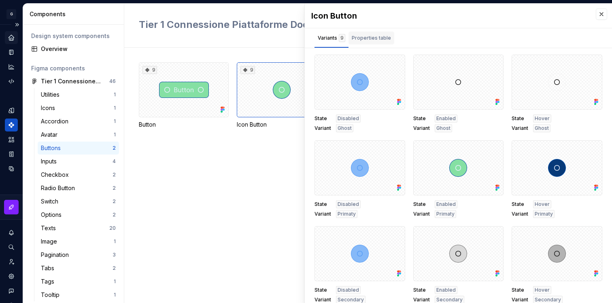  Describe the element at coordinates (11, 291) in the screenshot. I see `div: Contact support` at that location.